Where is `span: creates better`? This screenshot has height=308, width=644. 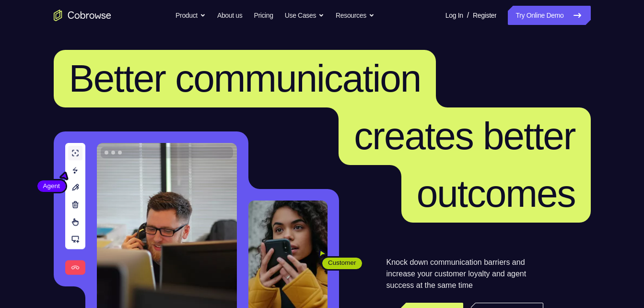 span: creates better is located at coordinates (464, 136).